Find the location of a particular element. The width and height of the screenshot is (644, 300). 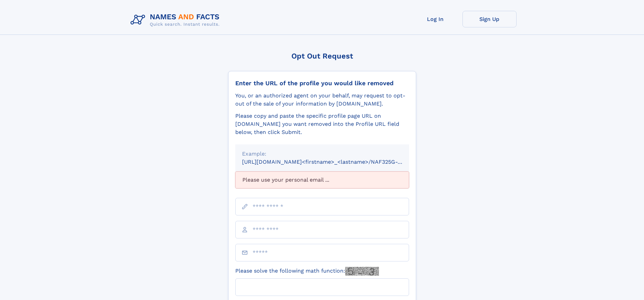

img: Logo Names and Facts is located at coordinates (177, 20).